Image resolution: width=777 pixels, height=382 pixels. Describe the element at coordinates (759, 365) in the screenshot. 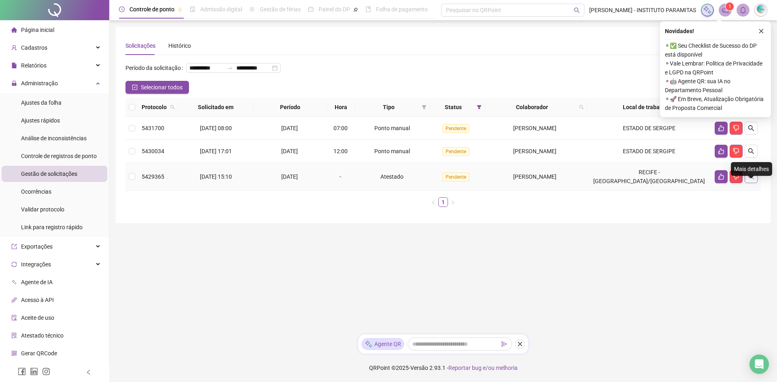

I see `div: Open Intercom Messenger` at that location.